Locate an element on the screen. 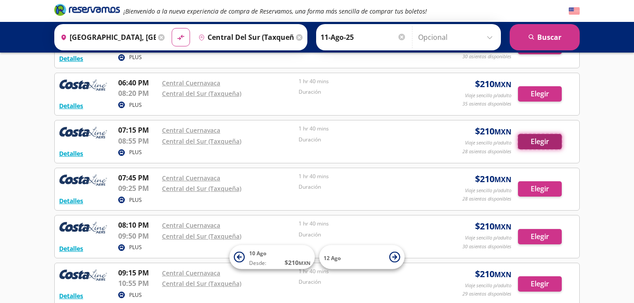  p: 10:55 PM is located at coordinates (138, 283).